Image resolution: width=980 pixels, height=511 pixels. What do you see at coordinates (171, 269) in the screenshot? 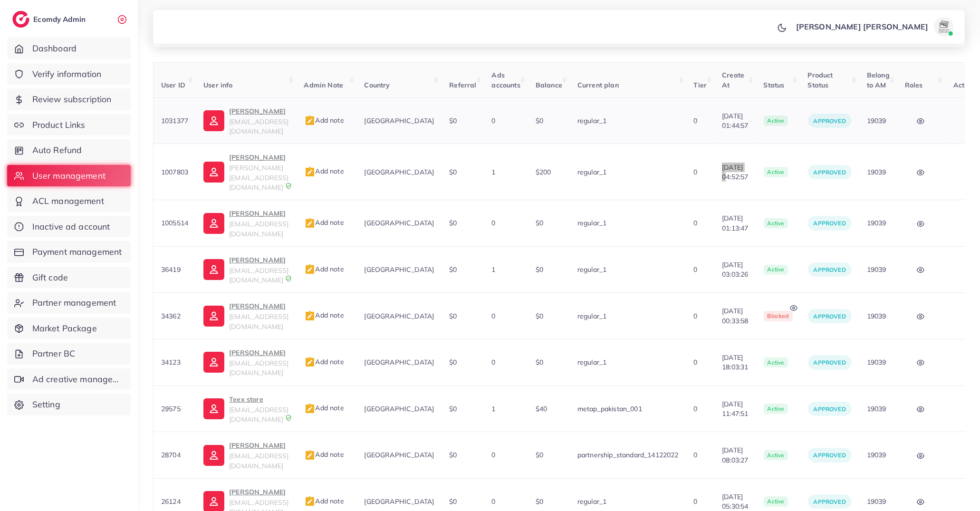
I see `span: 36419` at bounding box center [171, 269].